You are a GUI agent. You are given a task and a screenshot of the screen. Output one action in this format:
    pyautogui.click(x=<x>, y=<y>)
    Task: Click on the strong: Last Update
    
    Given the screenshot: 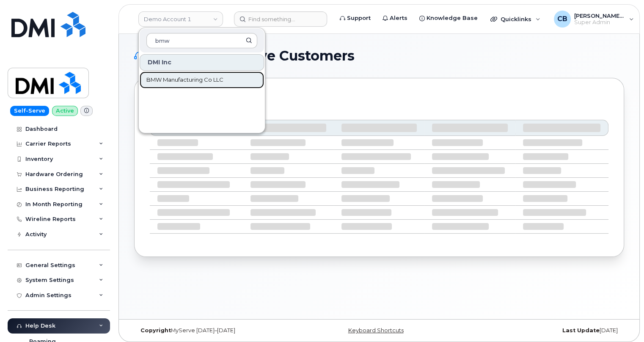 What is the action you would take?
    pyautogui.click(x=581, y=330)
    